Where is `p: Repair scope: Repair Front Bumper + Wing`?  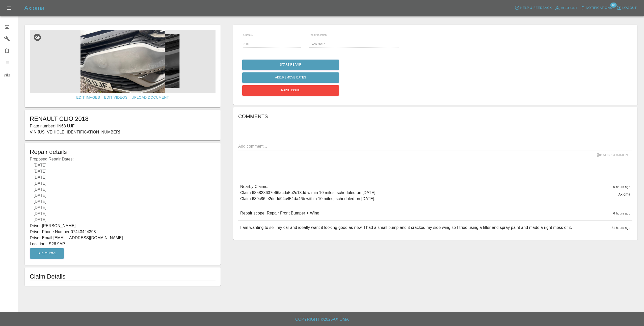
p: Repair scope: Repair Front Bumper + Wing is located at coordinates (280, 213).